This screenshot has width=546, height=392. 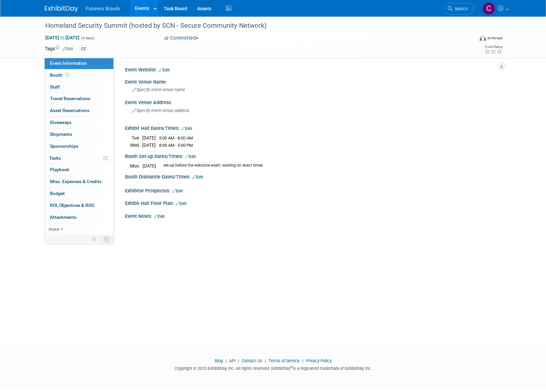 What do you see at coordinates (313, 128) in the screenshot?
I see `div: Exhibit Hall Dates/Times:` at bounding box center [313, 128].